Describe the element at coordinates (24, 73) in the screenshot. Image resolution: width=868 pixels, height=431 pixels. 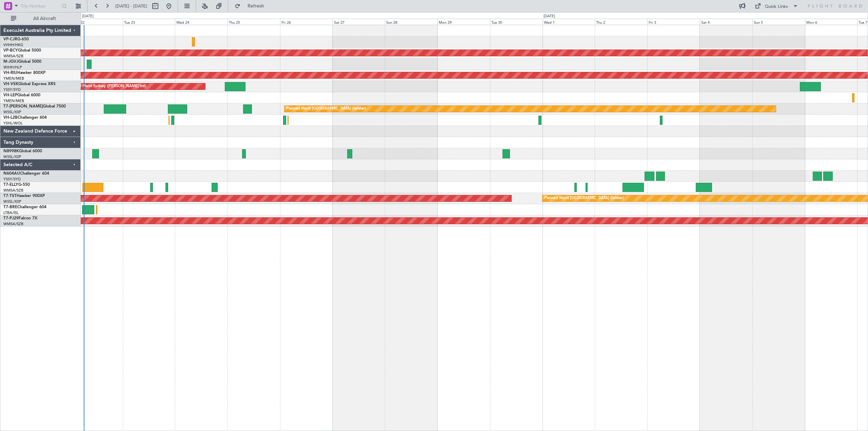
I see `a: VH-RIUHawker 800XP` at that location.